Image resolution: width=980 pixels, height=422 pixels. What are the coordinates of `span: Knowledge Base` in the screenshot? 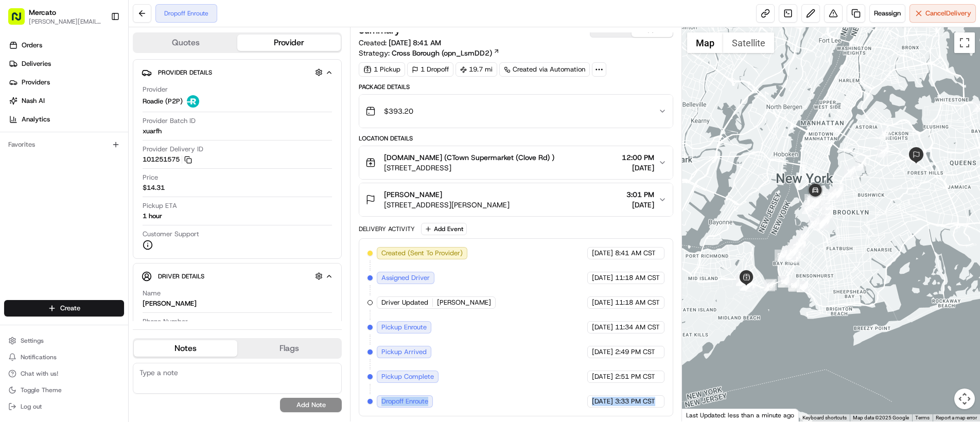 It's located at (49, 154).